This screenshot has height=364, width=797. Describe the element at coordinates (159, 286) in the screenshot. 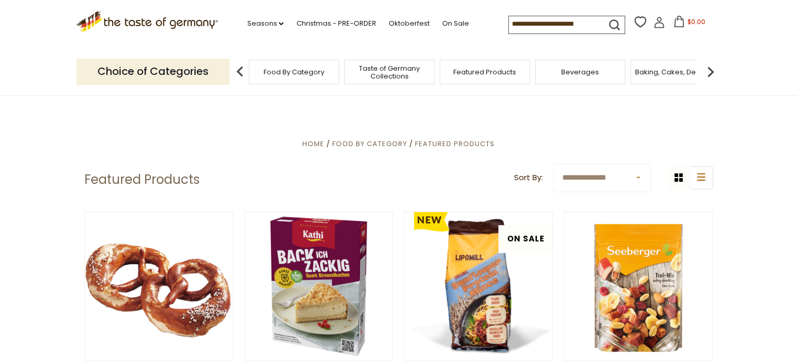

I see `img: The Taste of Germany Bavarian Soft Pretzels, 4oz., 10 pc., handmade and frozen` at that location.